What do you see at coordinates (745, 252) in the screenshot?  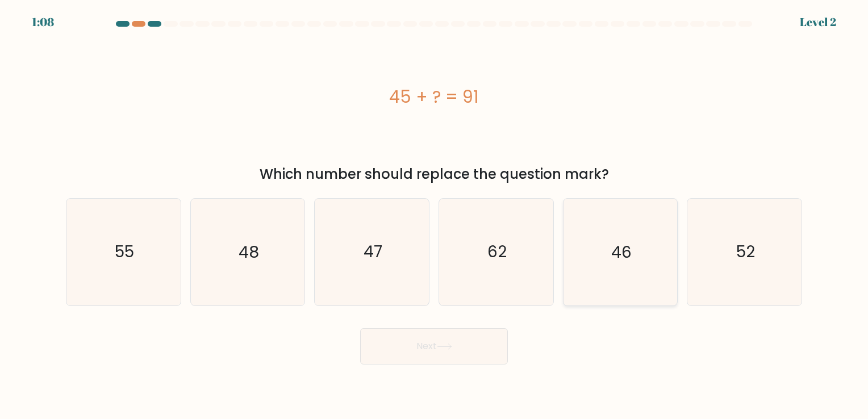 I see `text: 52` at bounding box center [745, 252].